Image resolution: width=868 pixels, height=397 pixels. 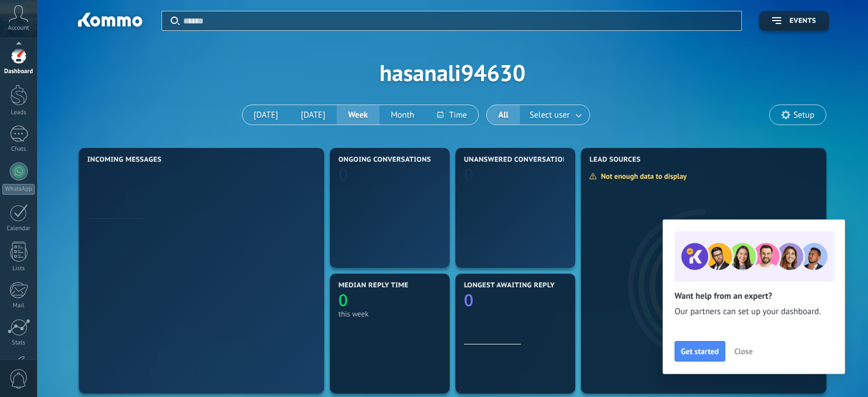 I want to click on h2: Want help from an expert?, so click(x=754, y=296).